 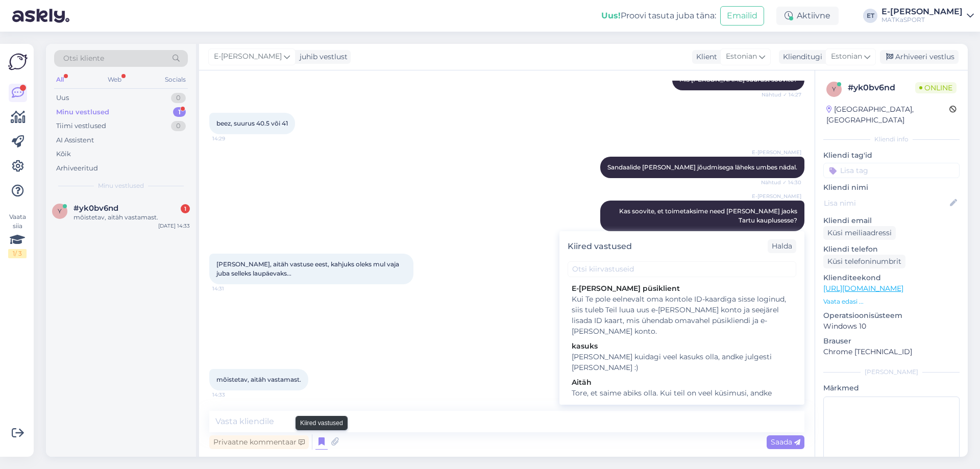 I want to click on div: Privaatne kommentaar, so click(x=259, y=442).